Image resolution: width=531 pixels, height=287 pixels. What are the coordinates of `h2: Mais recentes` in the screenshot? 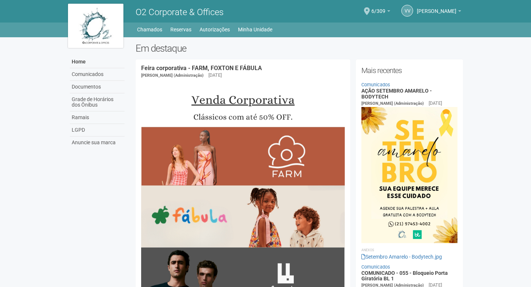 It's located at (409, 71).